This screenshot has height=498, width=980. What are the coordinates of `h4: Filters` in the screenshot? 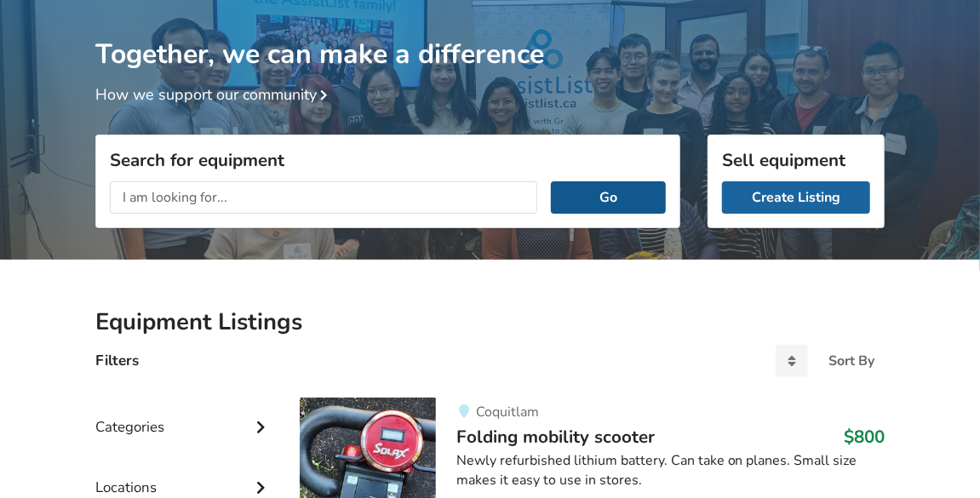 It's located at (117, 360).